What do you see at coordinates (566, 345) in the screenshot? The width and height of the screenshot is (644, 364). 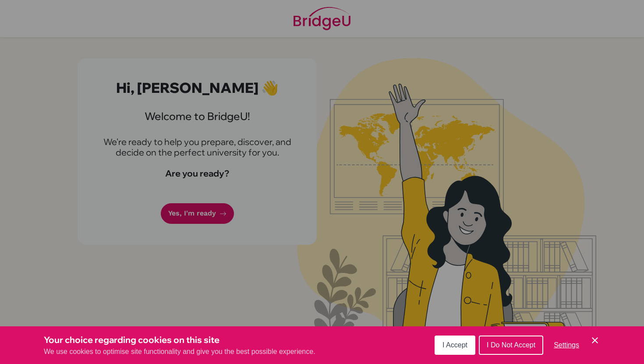 I see `button: Settings` at bounding box center [566, 345].